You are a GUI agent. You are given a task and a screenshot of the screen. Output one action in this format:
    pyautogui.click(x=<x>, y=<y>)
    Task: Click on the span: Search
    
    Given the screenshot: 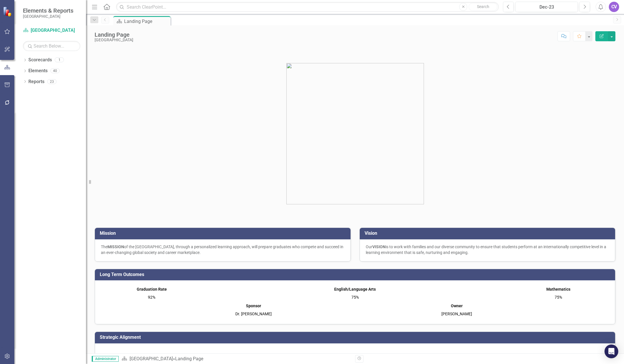 What is the action you would take?
    pyautogui.click(x=483, y=7)
    